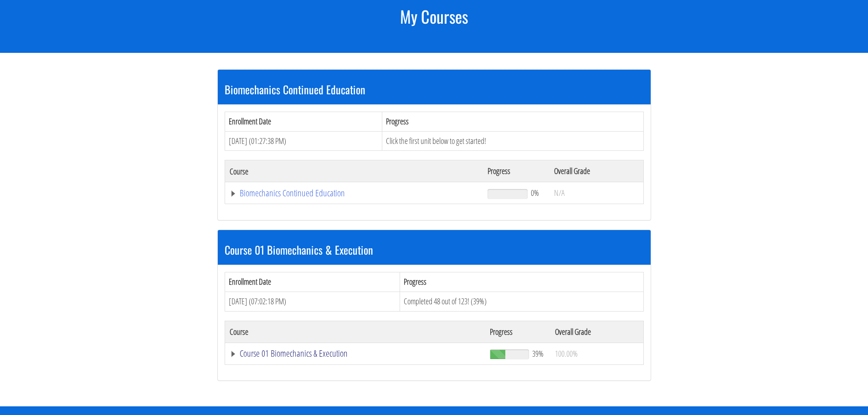 The height and width of the screenshot is (415, 868). Describe the element at coordinates (355, 354) in the screenshot. I see `a: Course 01 Biomechanics & Execution` at that location.